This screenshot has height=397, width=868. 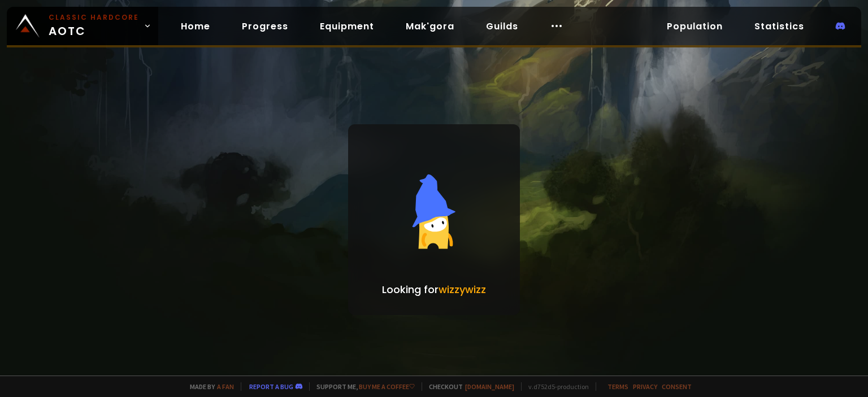 I want to click on a: Report a bug, so click(x=271, y=386).